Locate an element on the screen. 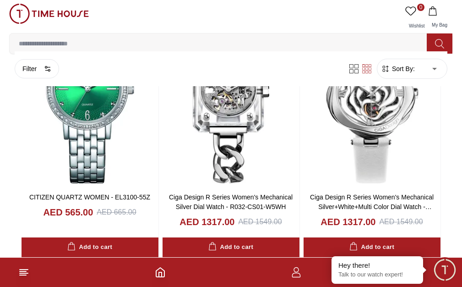 This screenshot has width=462, height=287. button: Filter is located at coordinates (37, 69).